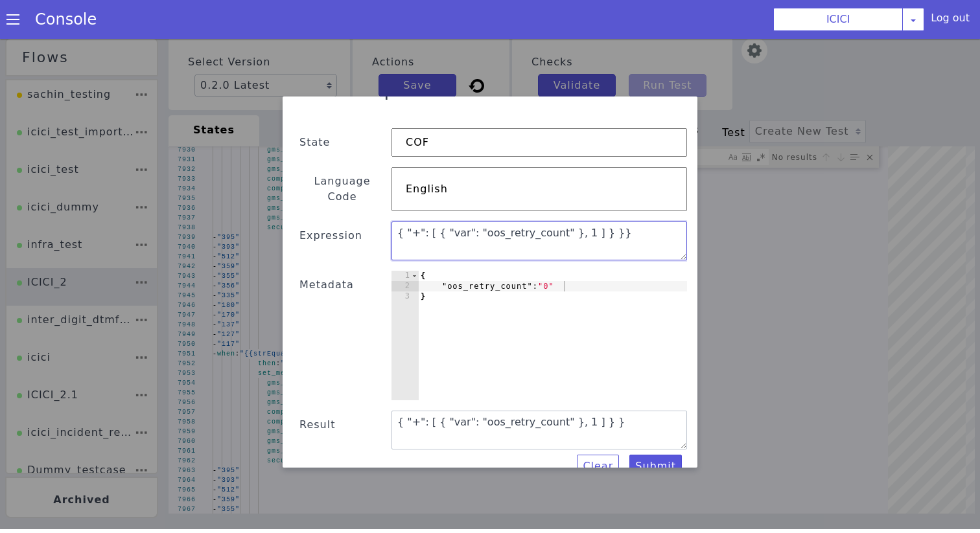 Image resolution: width=980 pixels, height=533 pixels. I want to click on a: Console, so click(66, 20).